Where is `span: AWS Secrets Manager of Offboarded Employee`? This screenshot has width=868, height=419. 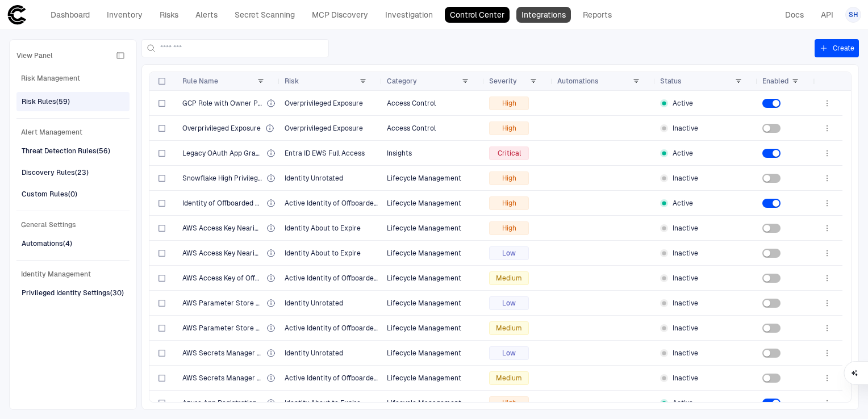
span: AWS Secrets Manager of Offboarded Employee is located at coordinates (222, 378).